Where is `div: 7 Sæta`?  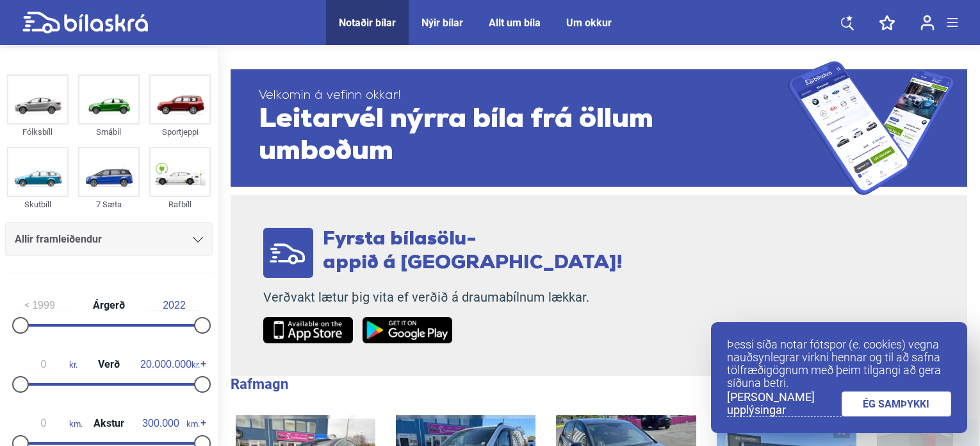
div: 7 Sæta is located at coordinates (109, 204).